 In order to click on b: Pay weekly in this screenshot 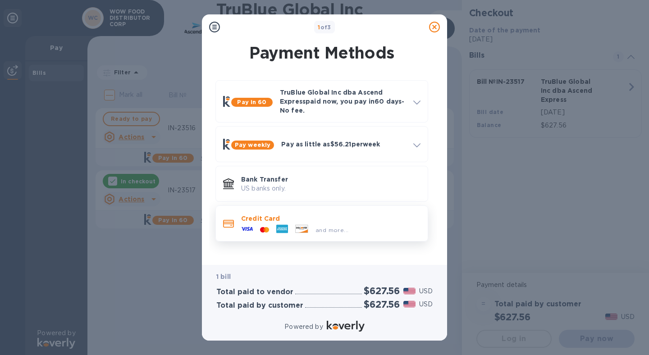, I will do `click(252, 145)`.